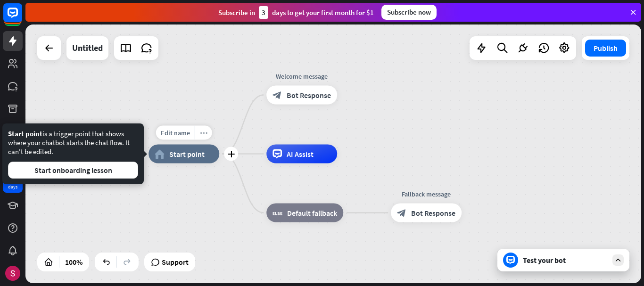 Image resolution: width=644 pixels, height=286 pixels. Describe the element at coordinates (264, 12) in the screenshot. I see `div: 3` at that location.